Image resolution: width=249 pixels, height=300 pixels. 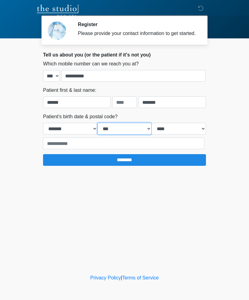 I want to click on a: Terms of Service, so click(x=140, y=277).